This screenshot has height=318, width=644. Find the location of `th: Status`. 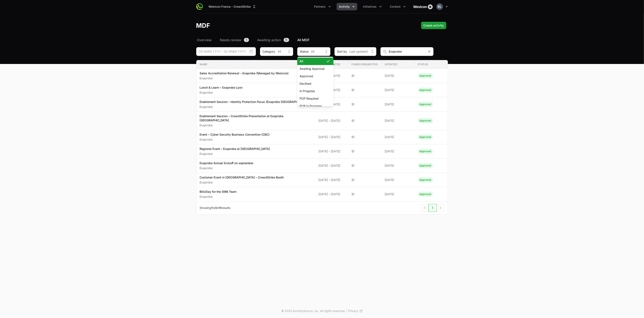

th: Status is located at coordinates (431, 64).